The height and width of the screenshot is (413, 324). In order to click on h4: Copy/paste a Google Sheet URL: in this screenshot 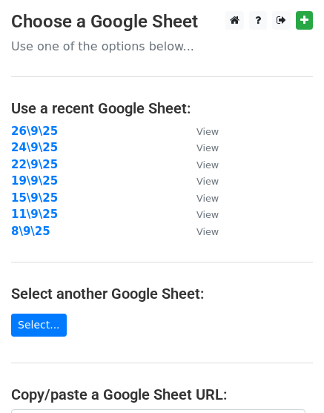, I will do `click(162, 395)`.